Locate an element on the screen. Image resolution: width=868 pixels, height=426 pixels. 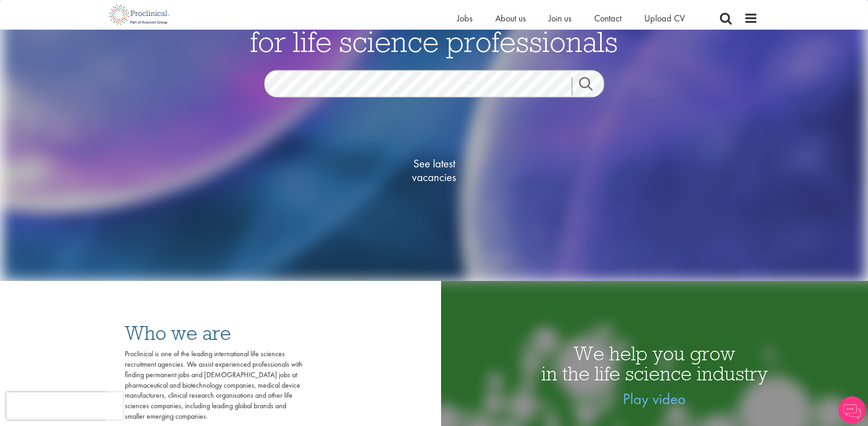
h3: Who we are is located at coordinates (214, 333).